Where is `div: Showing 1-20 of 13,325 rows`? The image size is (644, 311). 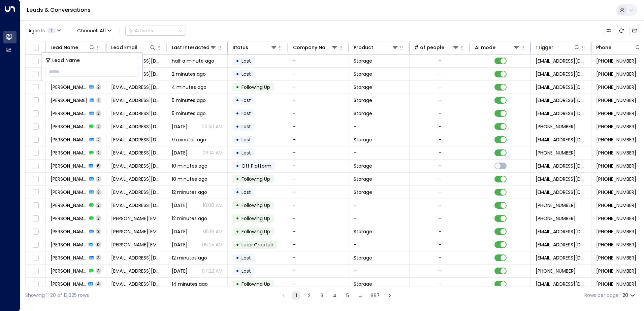
div: Showing 1-20 of 13,325 rows is located at coordinates (57, 295).